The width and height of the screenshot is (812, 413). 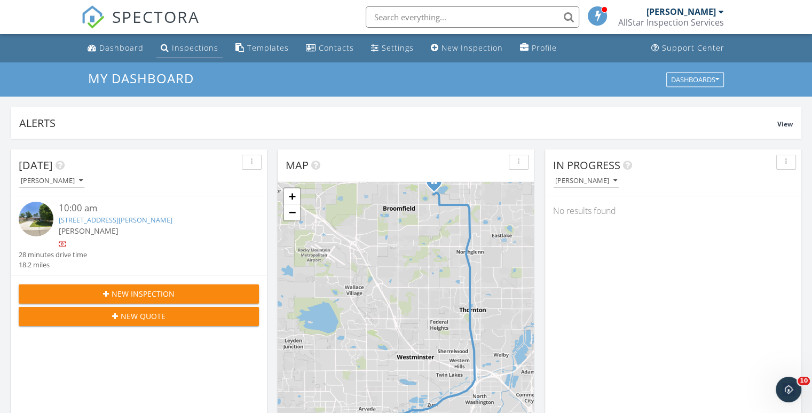 I want to click on img: The Best Home Inspection Software - Spectora, so click(x=93, y=17).